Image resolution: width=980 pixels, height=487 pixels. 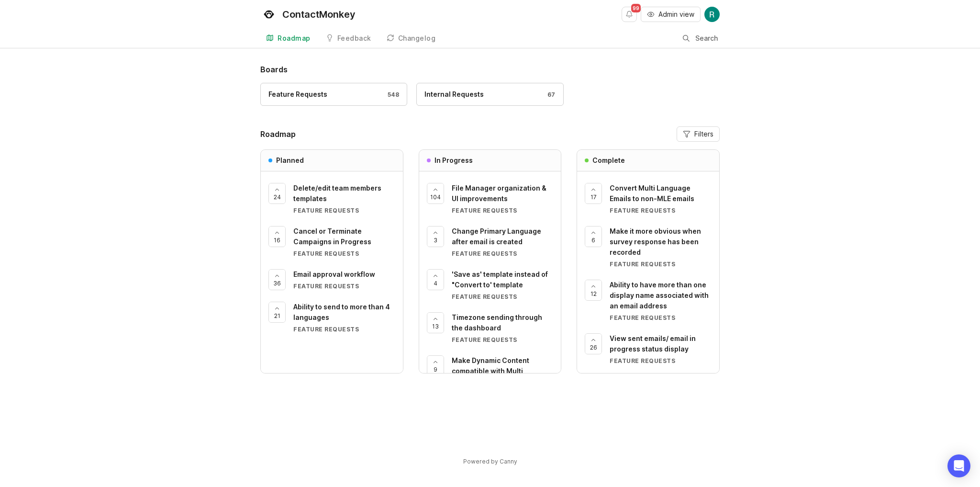 I want to click on img: ContactMonkey logo, so click(x=269, y=15).